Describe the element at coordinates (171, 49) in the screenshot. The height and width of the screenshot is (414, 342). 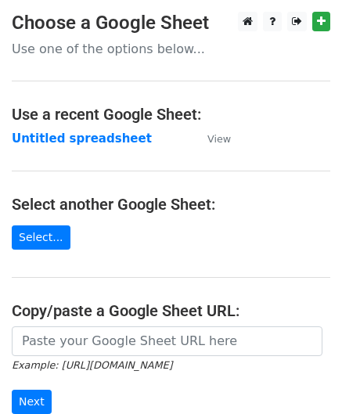
I see `p: Use one of the options below...` at that location.